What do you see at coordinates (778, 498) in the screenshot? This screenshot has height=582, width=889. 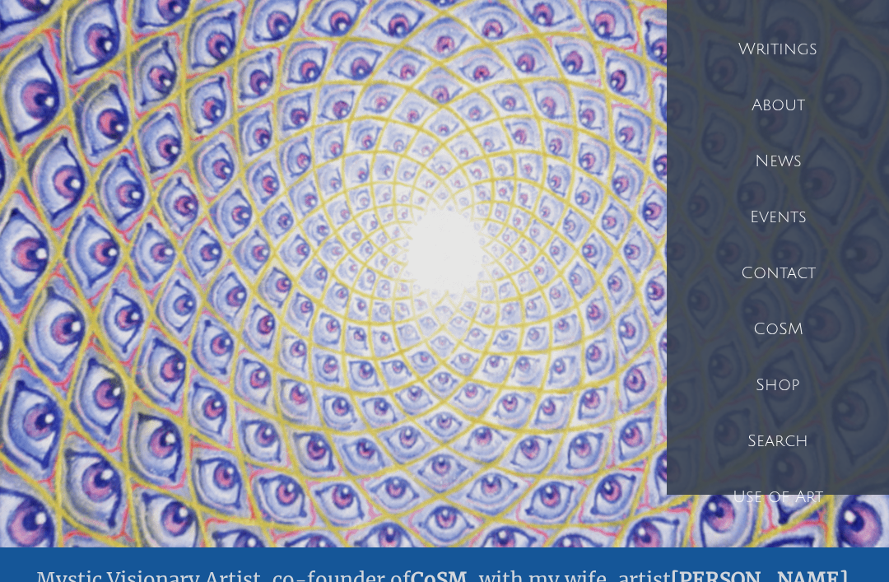 I see `a: Use of Art` at bounding box center [778, 498].